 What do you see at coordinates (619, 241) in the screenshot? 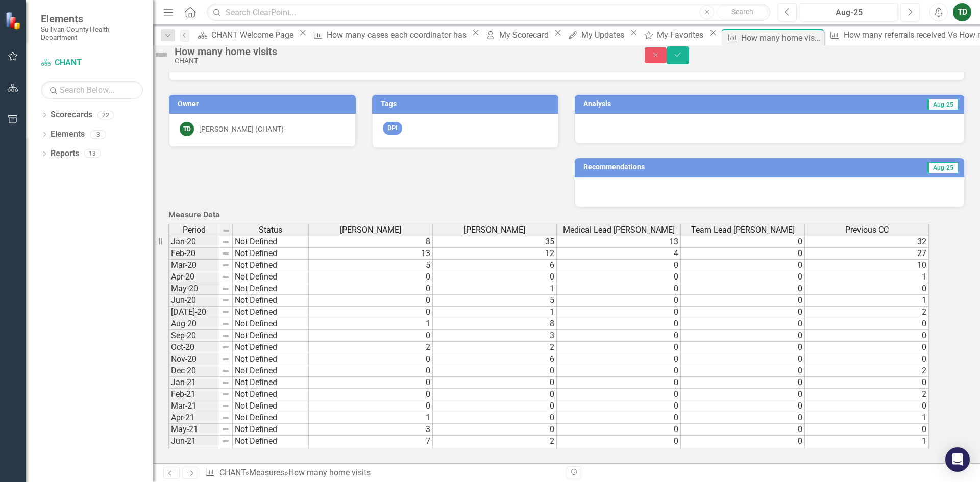
I see `td: 13` at bounding box center [619, 241].